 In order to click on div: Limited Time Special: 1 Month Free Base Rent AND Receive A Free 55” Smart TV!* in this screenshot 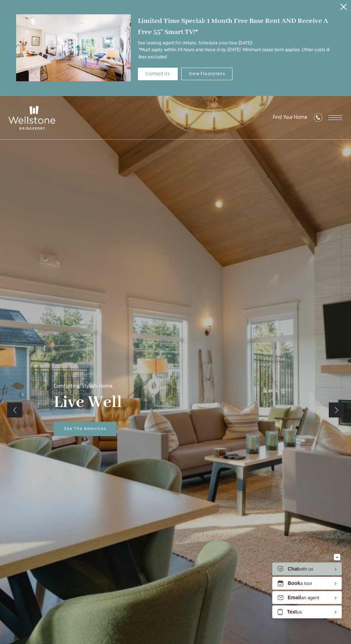, I will do `click(236, 27)`.